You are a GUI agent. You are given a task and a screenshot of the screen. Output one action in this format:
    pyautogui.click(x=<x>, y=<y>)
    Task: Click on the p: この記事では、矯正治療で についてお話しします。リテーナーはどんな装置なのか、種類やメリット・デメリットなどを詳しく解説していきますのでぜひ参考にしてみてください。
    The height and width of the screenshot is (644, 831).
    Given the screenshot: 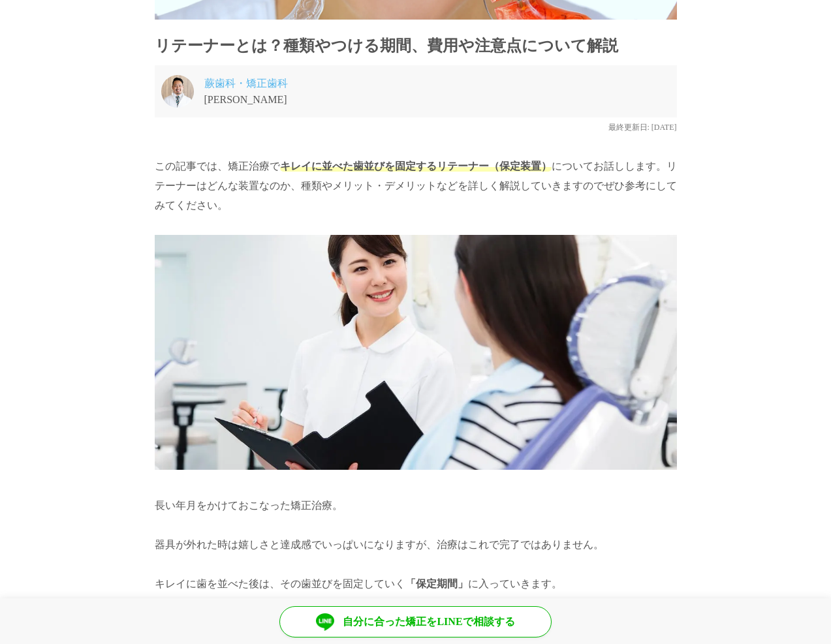 What is the action you would take?
    pyautogui.click(x=416, y=186)
    